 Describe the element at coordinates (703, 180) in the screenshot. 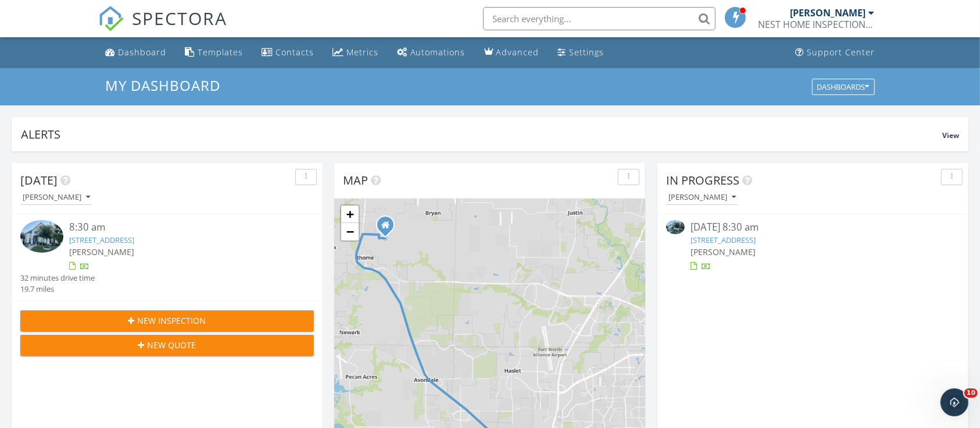

I see `span: In Progress` at that location.